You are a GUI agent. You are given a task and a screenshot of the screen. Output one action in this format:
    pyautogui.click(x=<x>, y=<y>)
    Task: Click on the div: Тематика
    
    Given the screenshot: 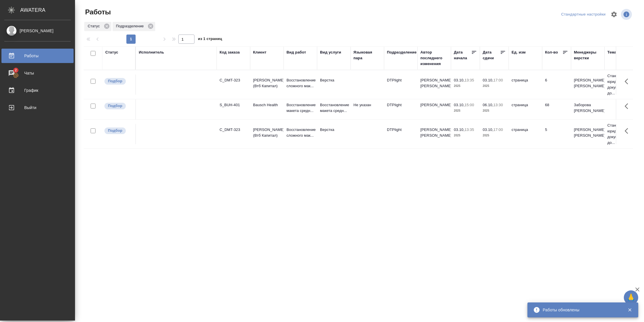 What is the action you would take?
    pyautogui.click(x=616, y=53)
    